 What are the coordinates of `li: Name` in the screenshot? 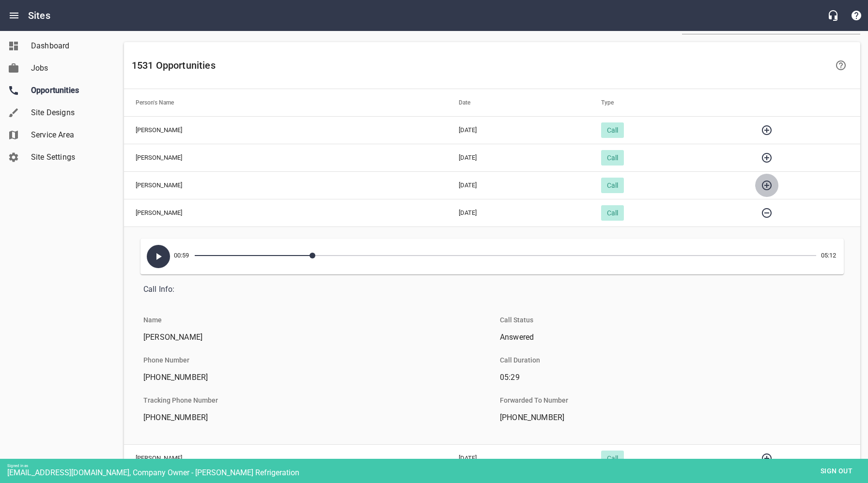 It's located at (153, 320).